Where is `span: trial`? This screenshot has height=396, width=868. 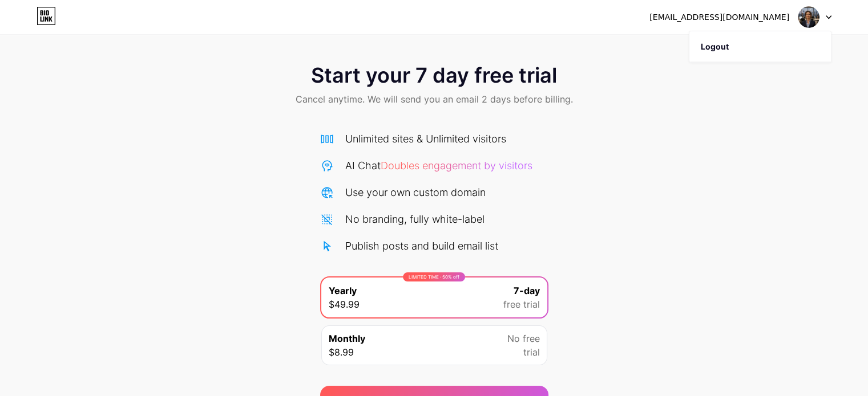
span: trial is located at coordinates (531, 352).